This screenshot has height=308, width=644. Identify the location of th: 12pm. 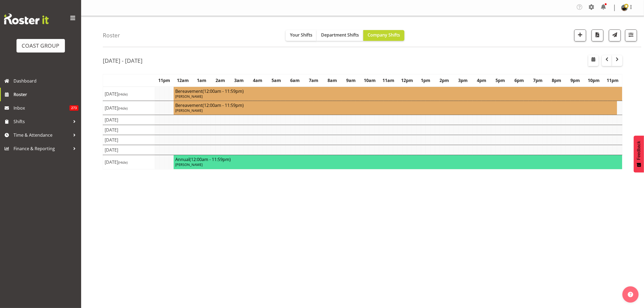
(407, 81).